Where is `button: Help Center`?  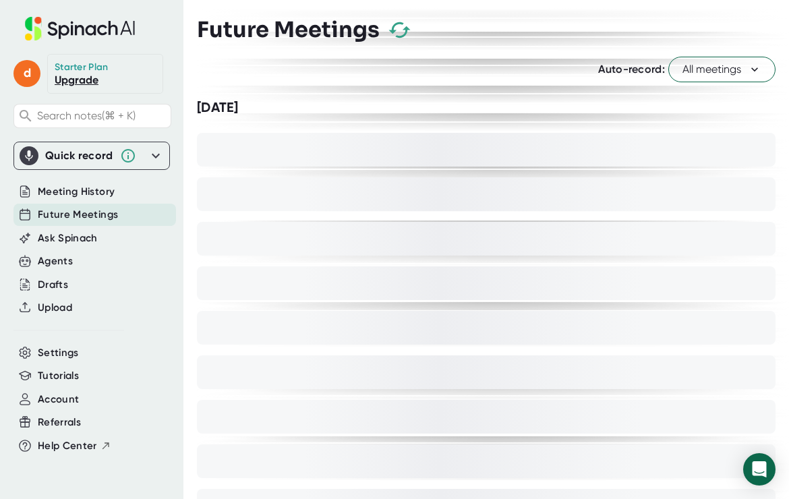
button: Help Center is located at coordinates (74, 446).